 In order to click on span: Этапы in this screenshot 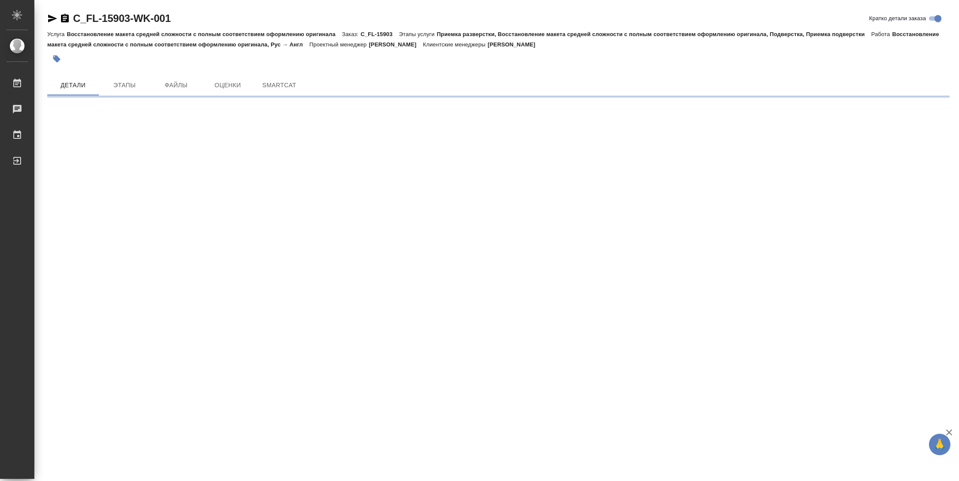, I will do `click(125, 85)`.